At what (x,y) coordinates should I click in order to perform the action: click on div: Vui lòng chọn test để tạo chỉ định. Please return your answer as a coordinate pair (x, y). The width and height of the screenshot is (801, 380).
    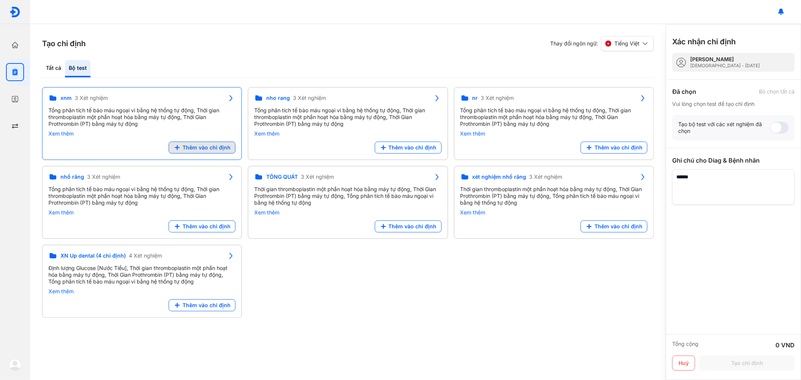
    Looking at the image, I should click on (733, 104).